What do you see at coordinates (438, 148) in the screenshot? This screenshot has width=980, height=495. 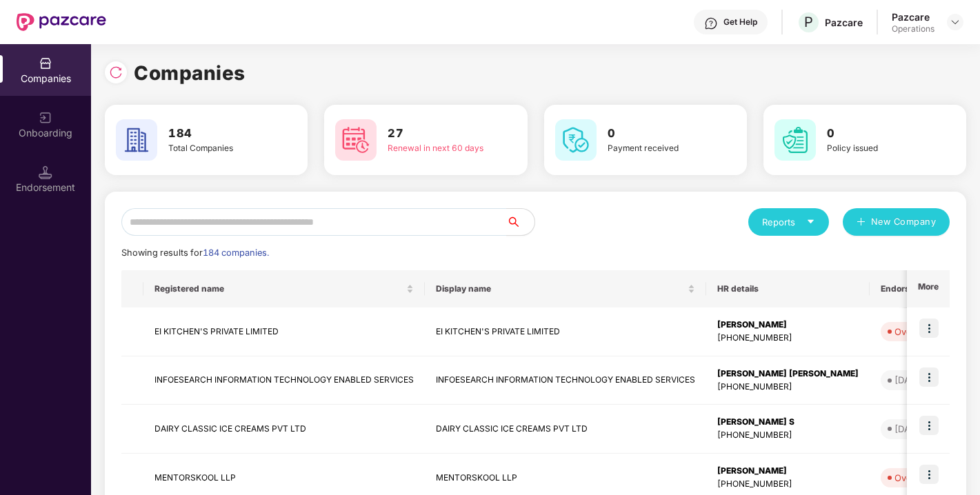 I see `div: Renewal in next 60 days` at bounding box center [438, 148].